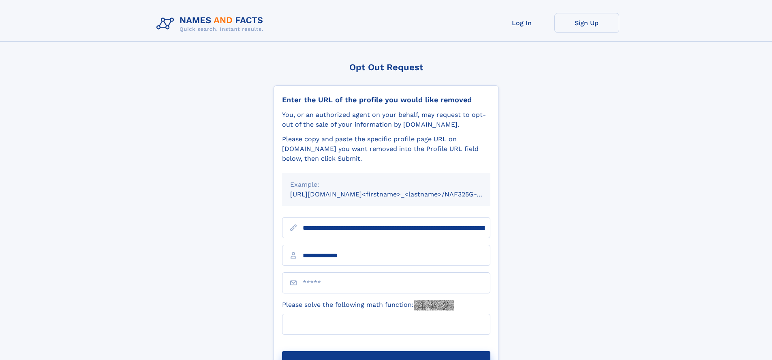  Describe the element at coordinates (386, 100) in the screenshot. I see `div: Enter the URL of the profile you would like removed` at that location.